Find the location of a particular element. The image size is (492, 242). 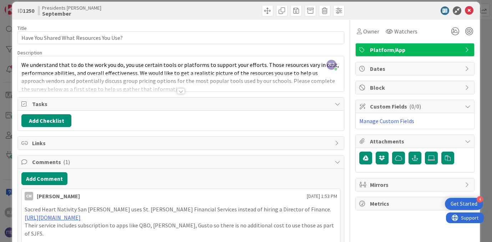

span: Links is located at coordinates (181, 143).